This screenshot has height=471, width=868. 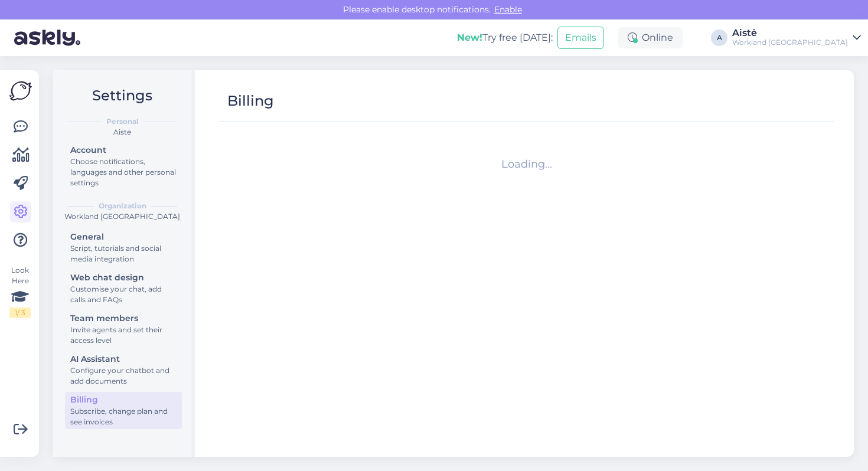 I want to click on div: Web chat design, so click(x=123, y=277).